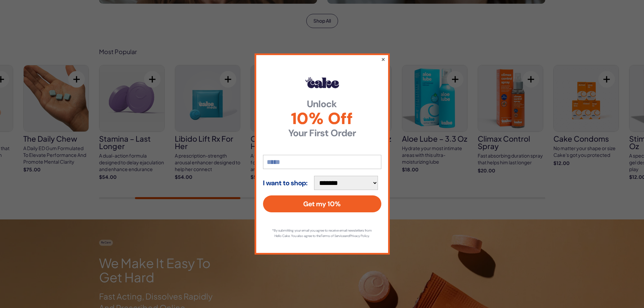  What do you see at coordinates (322, 133) in the screenshot?
I see `strong: Your First Order` at bounding box center [322, 133].